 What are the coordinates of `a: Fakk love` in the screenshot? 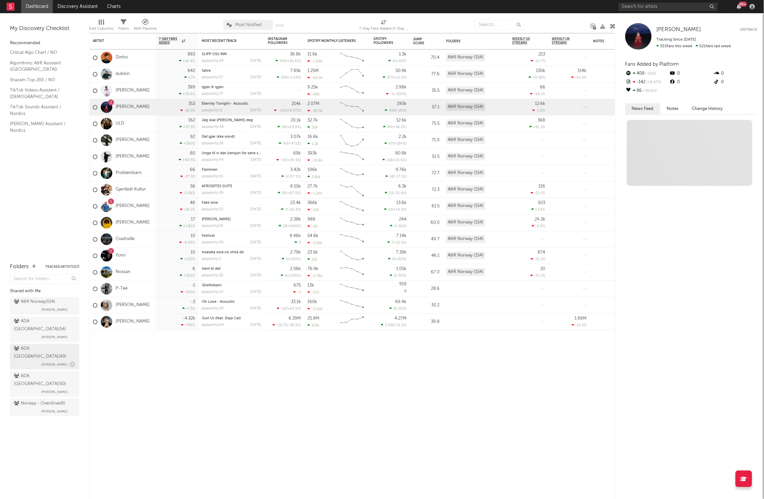 It's located at (210, 203).